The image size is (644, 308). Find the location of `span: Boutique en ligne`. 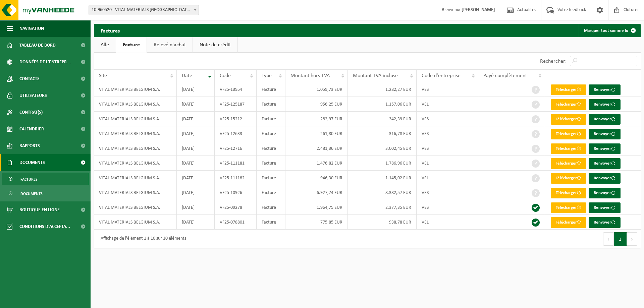

span: Boutique en ligne is located at coordinates (40, 210).